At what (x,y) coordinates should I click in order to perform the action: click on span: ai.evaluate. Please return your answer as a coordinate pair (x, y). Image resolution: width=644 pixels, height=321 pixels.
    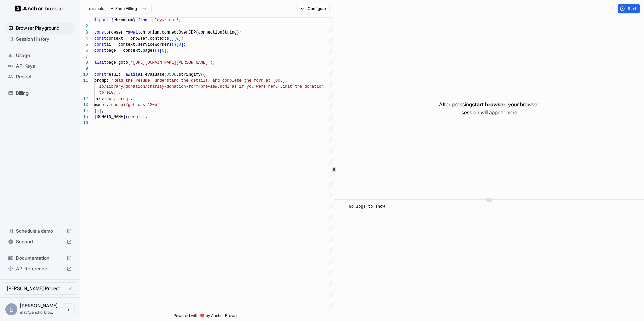
    Looking at the image, I should click on (151, 75).